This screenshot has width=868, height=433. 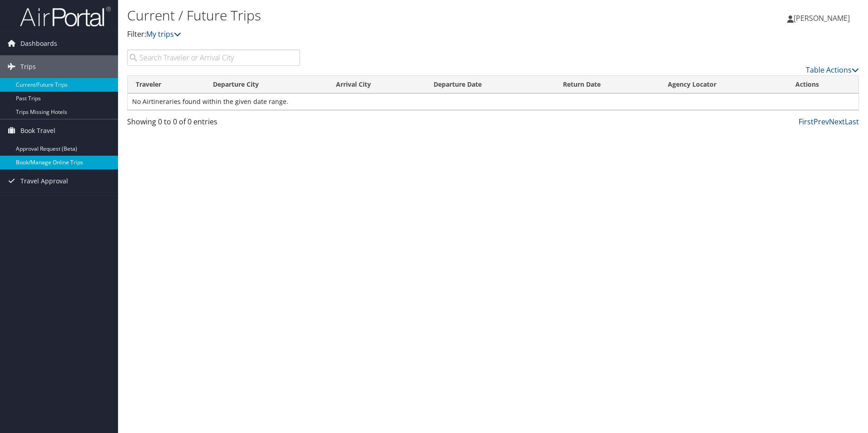 What do you see at coordinates (371, 34) in the screenshot?
I see `p: Filter:` at bounding box center [371, 34].